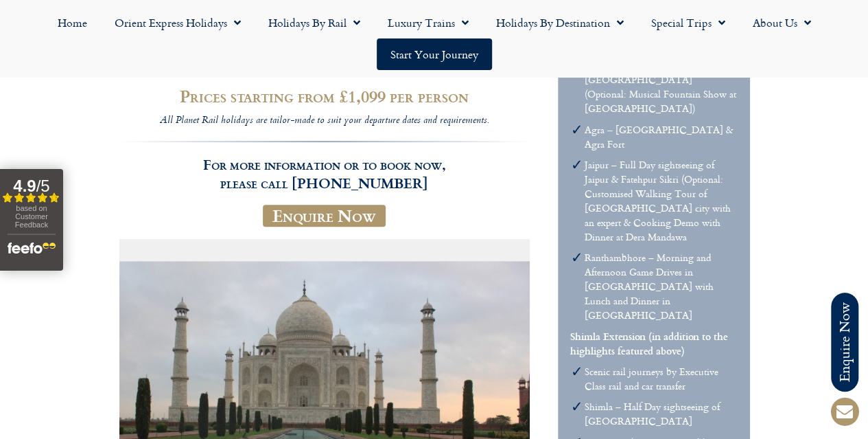 The width and height of the screenshot is (868, 439). I want to click on a: Holidays by Rail, so click(314, 23).